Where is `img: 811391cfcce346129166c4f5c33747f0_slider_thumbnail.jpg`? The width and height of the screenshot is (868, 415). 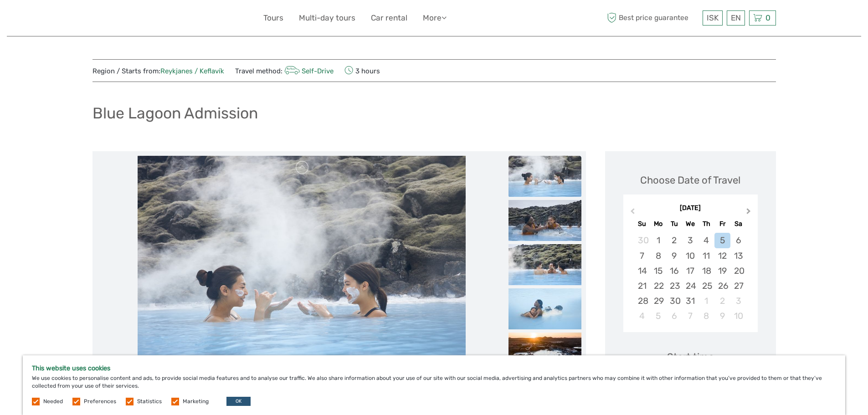 img: 811391cfcce346129166c4f5c33747f0_slider_thumbnail.jpg is located at coordinates (545, 265).